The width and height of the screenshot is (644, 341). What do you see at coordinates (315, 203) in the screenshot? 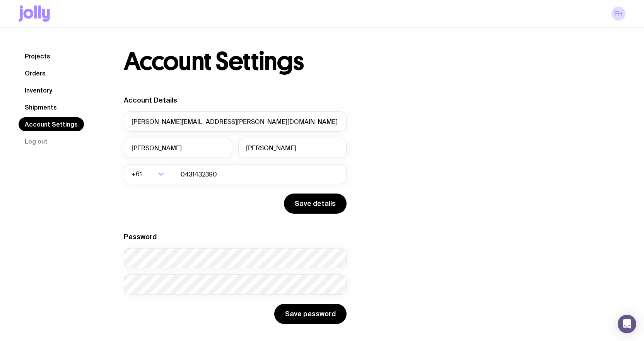
I see `button: Save details` at bounding box center [315, 203].